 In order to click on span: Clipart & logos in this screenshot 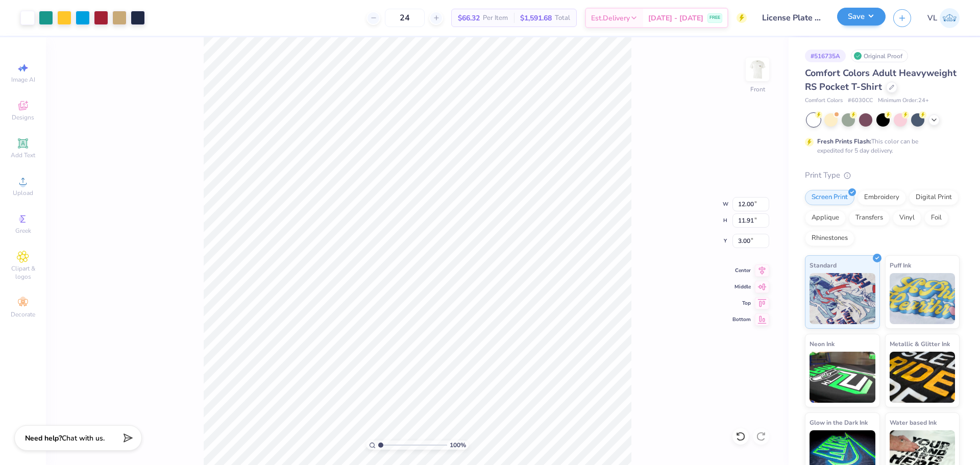, I will do `click(23, 273)`.